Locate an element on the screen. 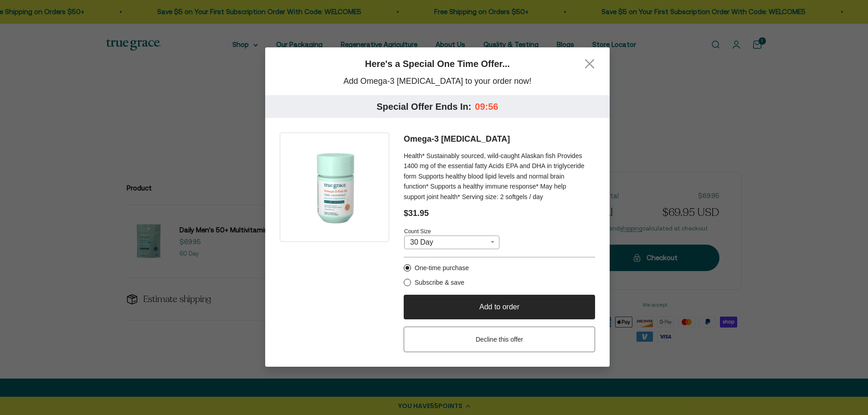 This screenshot has height=415, width=868. img: Omega-3 Fish Oil is located at coordinates (334, 187).